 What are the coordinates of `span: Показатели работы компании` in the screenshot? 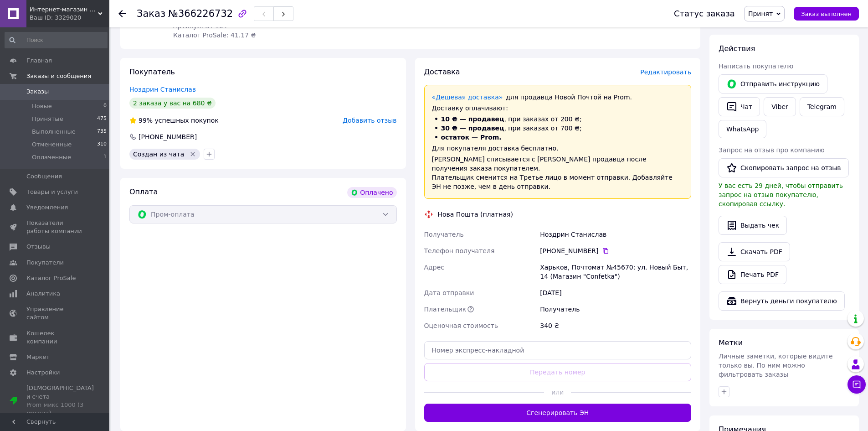 It's located at (55, 227).